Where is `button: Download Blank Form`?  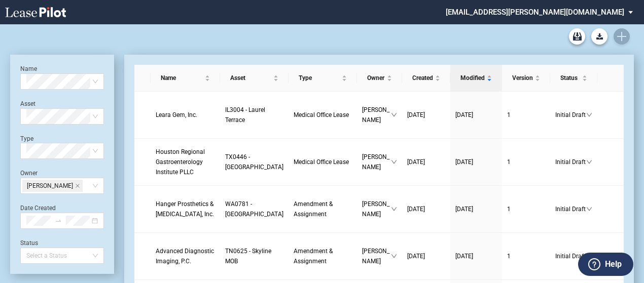
button: Download Blank Form is located at coordinates (600, 36).